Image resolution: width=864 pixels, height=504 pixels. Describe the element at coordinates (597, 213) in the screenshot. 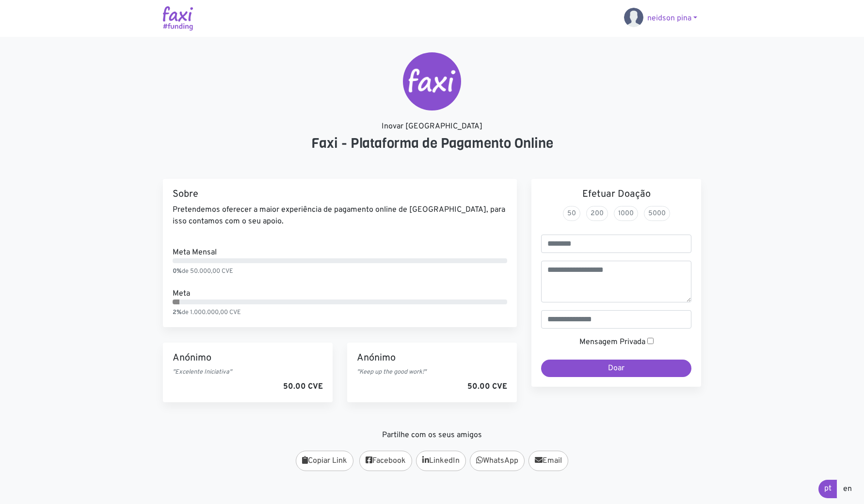

I see `button: 200` at that location.